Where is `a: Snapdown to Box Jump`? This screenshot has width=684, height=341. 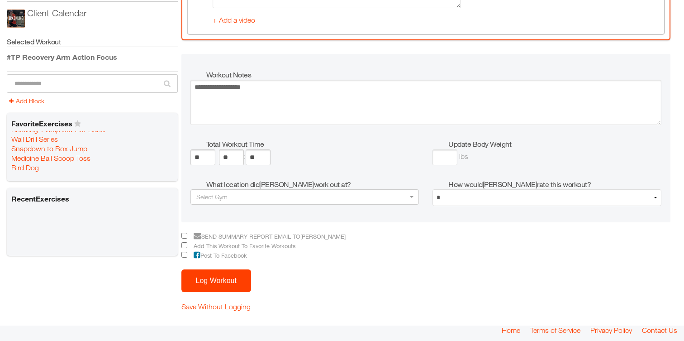
a: Snapdown to Box Jump is located at coordinates (49, 148).